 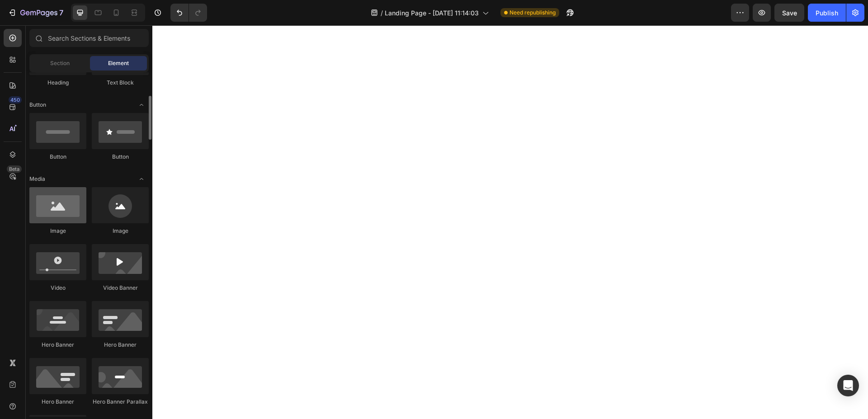 What do you see at coordinates (189, 13) in the screenshot?
I see `div: Undo/Redo` at bounding box center [189, 13].